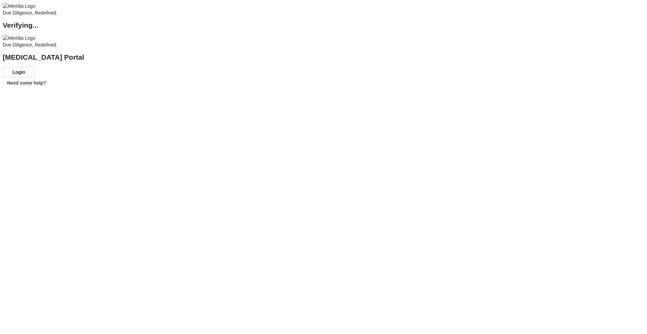 The image size is (647, 334). What do you see at coordinates (19, 72) in the screenshot?
I see `button: Login` at bounding box center [19, 72].